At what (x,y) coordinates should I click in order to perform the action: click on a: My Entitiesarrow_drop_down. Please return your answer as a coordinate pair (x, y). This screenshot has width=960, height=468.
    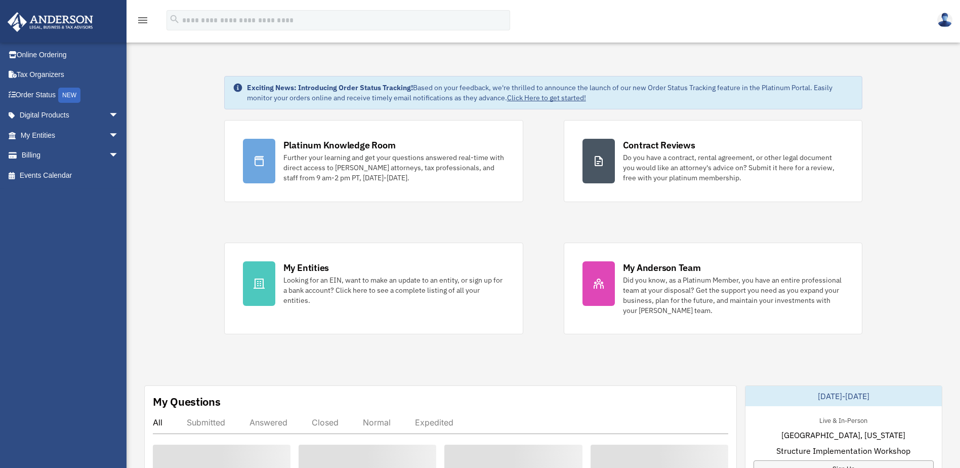
    Looking at the image, I should click on (70, 135).